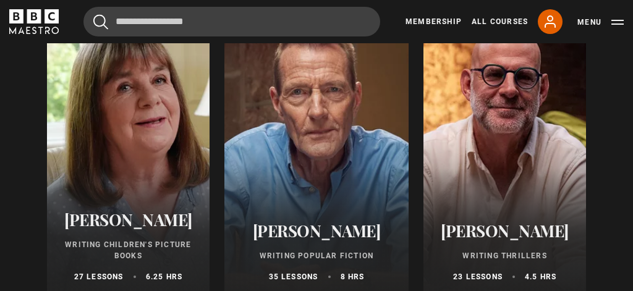 The height and width of the screenshot is (291, 633). I want to click on button: Toggle navigation, so click(600, 22).